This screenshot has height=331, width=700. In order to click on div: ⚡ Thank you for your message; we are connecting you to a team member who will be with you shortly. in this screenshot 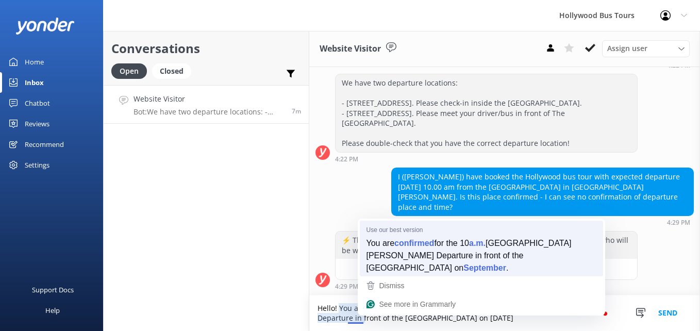, I will do `click(486, 245)`.